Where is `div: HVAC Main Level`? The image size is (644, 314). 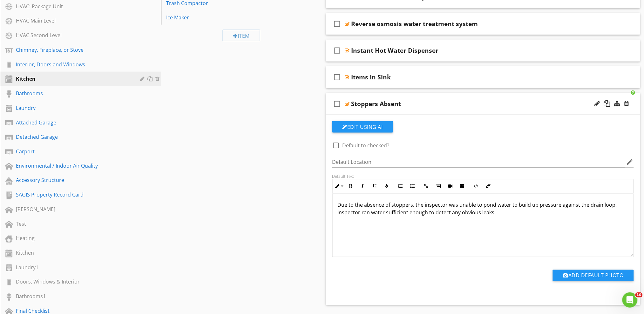 div: HVAC Main Level is located at coordinates (73, 21).